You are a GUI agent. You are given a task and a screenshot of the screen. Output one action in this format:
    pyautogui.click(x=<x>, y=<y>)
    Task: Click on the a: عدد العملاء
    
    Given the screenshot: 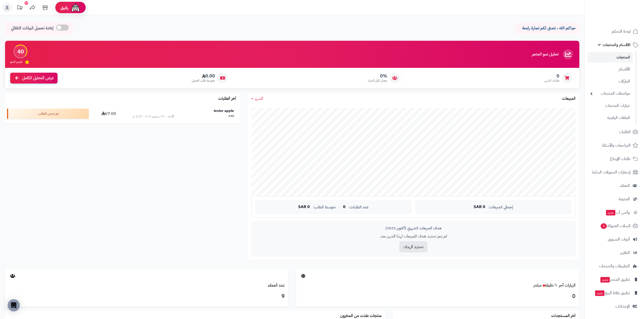 What is the action you would take?
    pyautogui.click(x=276, y=285)
    